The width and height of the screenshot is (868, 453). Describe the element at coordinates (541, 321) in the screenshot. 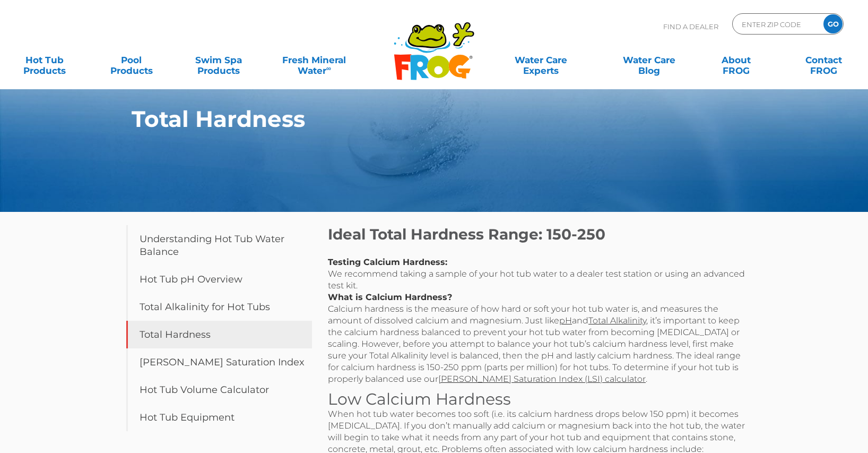

I see `p: We recommend taking a sample of your hot tub water to a dealer test station or using an advanced ...` at that location.